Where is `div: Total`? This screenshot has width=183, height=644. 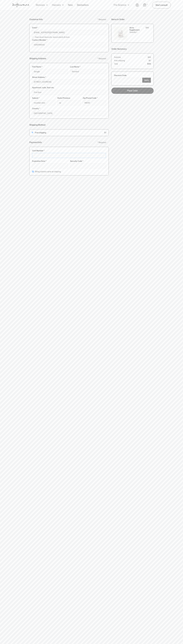
div: Total is located at coordinates (116, 64).